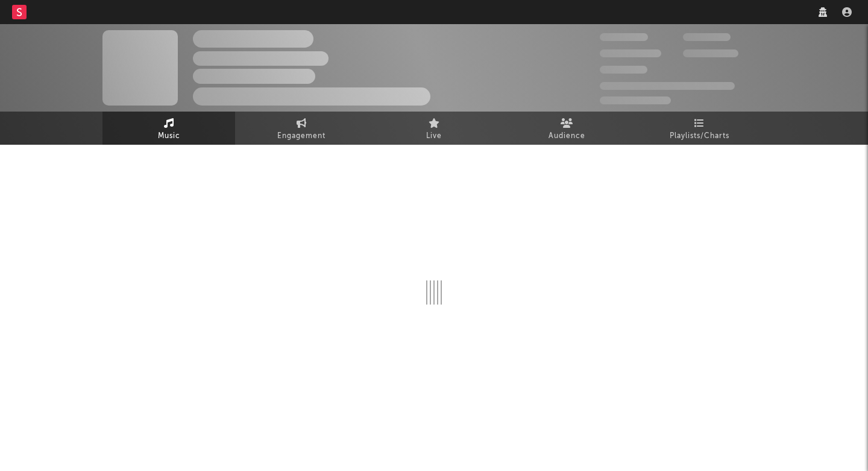 This screenshot has height=471, width=868. What do you see at coordinates (434, 136) in the screenshot?
I see `span: Live` at bounding box center [434, 136].